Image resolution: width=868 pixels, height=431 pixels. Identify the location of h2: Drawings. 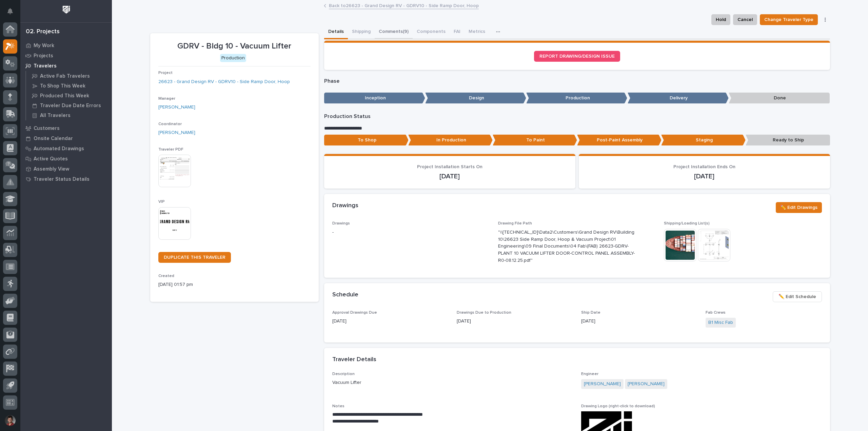
(345, 205).